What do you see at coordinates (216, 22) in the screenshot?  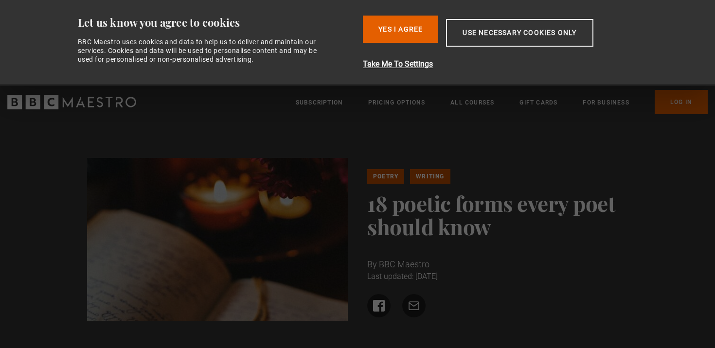 I see `div: Let us know you agree to cookies` at bounding box center [216, 22].